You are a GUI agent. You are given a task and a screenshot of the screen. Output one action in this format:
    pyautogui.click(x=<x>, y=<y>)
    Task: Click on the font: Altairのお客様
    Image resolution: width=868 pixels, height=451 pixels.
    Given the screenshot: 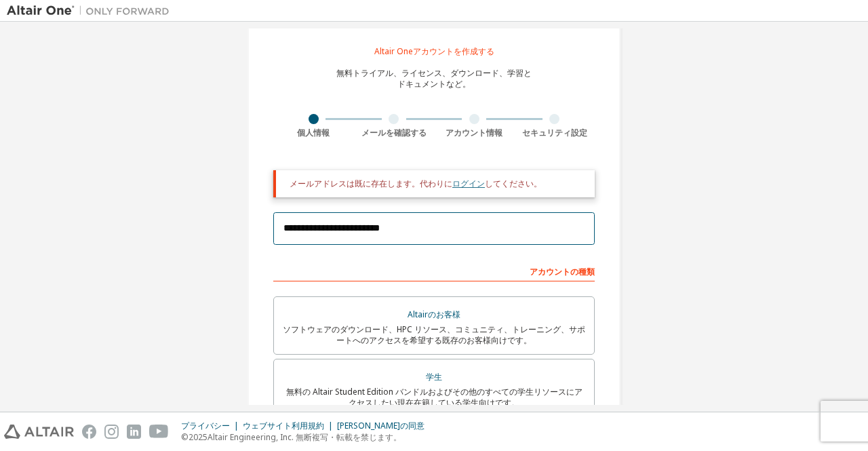 What is the action you would take?
    pyautogui.click(x=434, y=314)
    